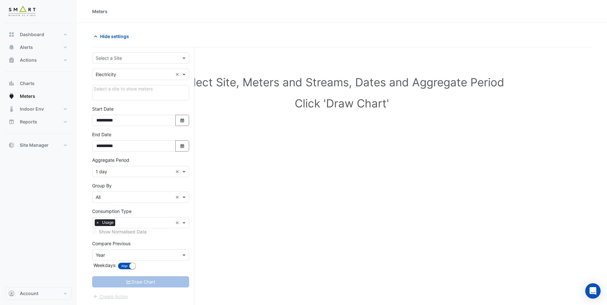 The image size is (607, 305). I want to click on h1: Select Site, Meters and Streams, Dates and Aggregate Period, so click(342, 82).